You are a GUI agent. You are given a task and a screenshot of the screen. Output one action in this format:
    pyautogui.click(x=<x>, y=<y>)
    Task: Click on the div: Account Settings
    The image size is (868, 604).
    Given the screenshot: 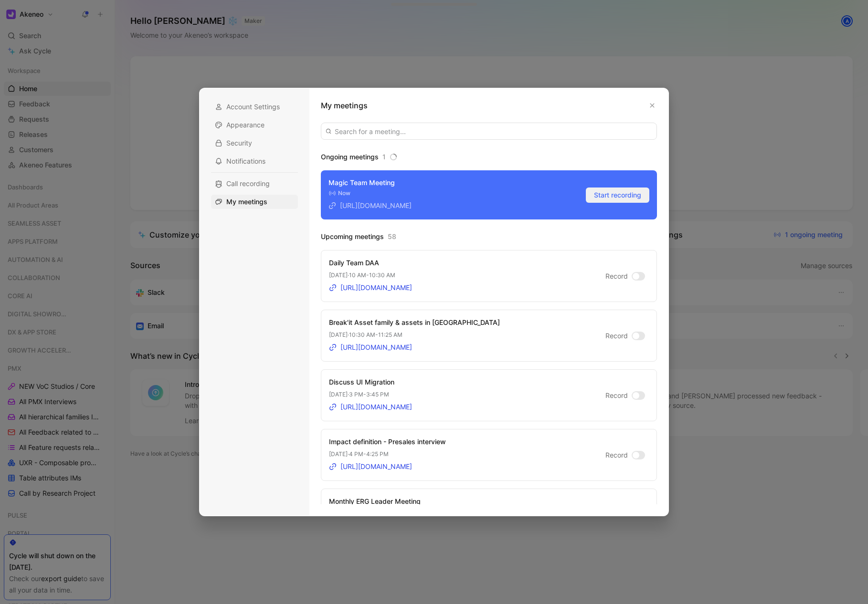 What is the action you would take?
    pyautogui.click(x=254, y=107)
    